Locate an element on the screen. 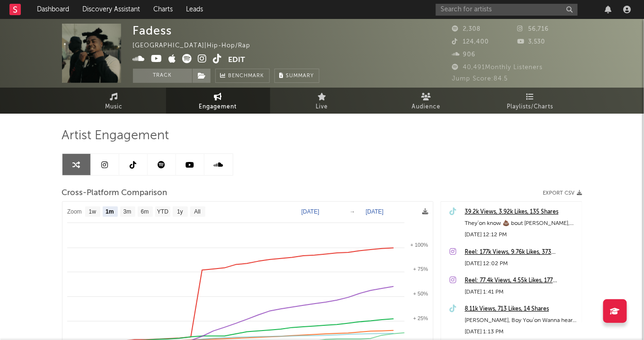 The image size is (644, 340). div: Reel: 177k Views, 9.76k Likes, 373 Comments is located at coordinates (521, 252).